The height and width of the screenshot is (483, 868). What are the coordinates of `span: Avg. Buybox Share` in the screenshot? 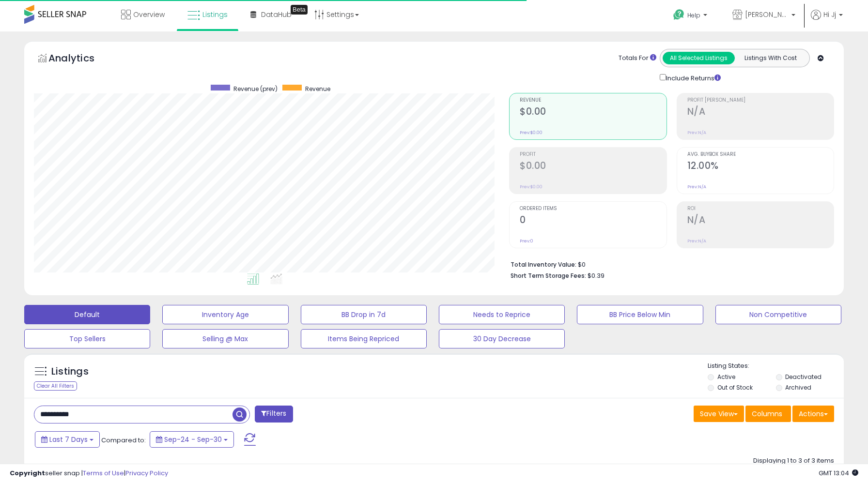 It's located at (760, 155).